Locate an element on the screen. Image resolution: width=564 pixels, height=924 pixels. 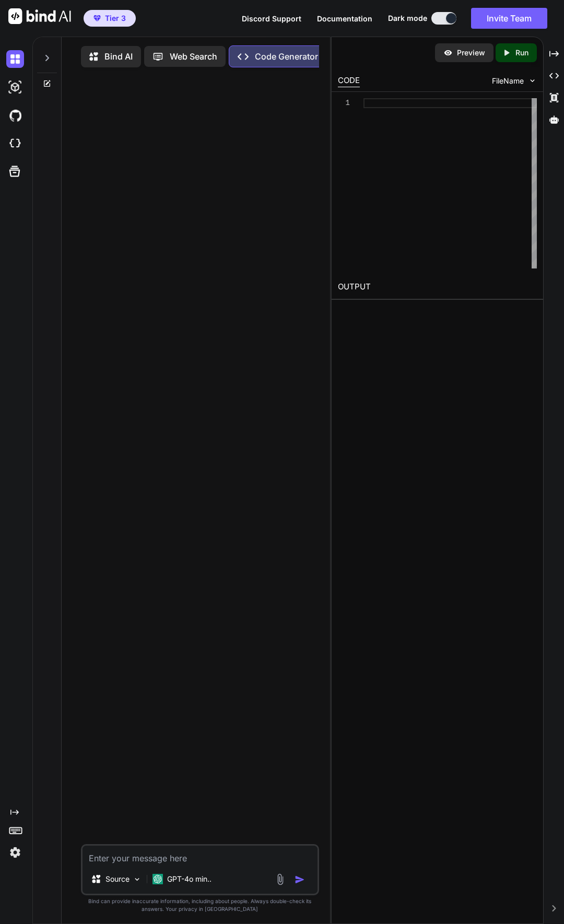
span: FileName is located at coordinates (508, 81).